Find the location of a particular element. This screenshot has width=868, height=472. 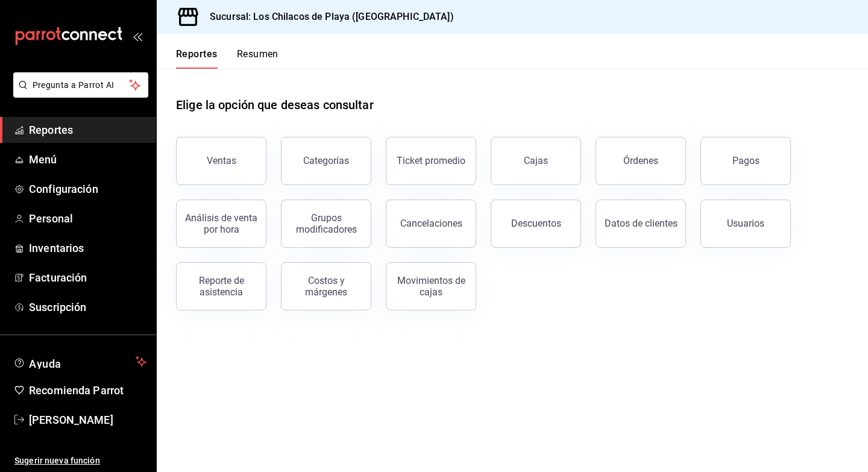

div: Cajas is located at coordinates (536, 161).